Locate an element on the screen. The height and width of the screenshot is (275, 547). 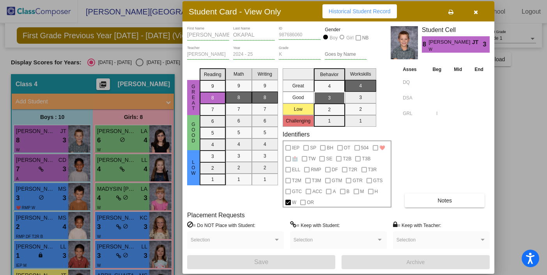
span: Notes is located at coordinates (444, 200).